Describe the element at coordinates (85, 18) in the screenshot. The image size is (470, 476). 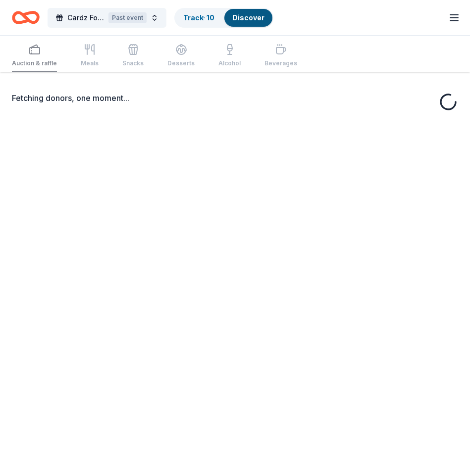
I see `span: Cardz For Kidz Week 2025` at that location.